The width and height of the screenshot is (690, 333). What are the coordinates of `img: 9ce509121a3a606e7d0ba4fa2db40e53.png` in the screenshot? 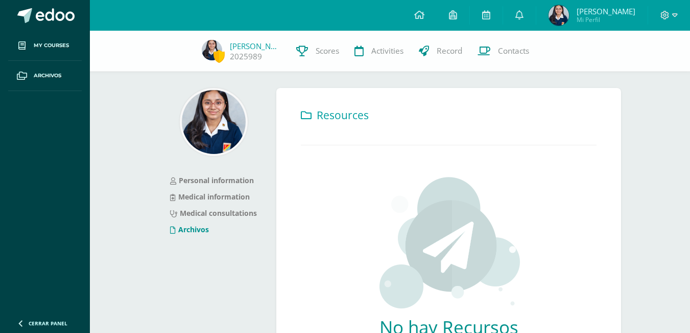 It's located at (214, 122).